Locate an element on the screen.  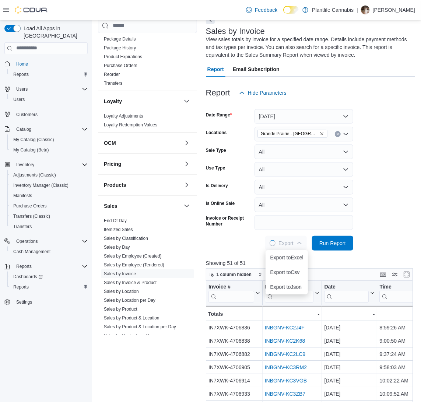
a: Loyalty Redemption Values is located at coordinates (130, 125).